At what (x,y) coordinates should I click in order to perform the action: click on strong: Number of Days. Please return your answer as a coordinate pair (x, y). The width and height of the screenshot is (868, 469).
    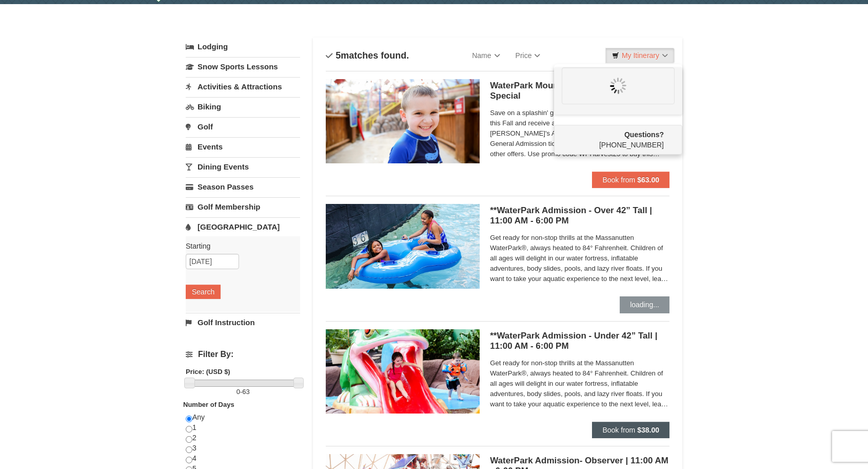
    Looking at the image, I should click on (209, 404).